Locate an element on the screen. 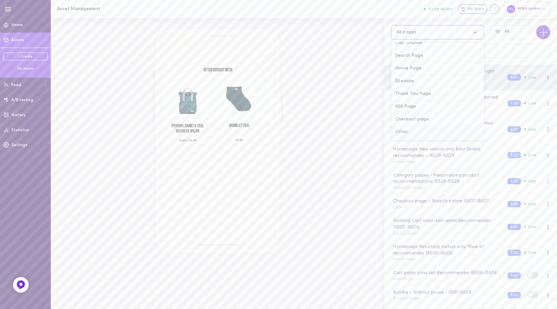  a: My Store is located at coordinates (473, 9).